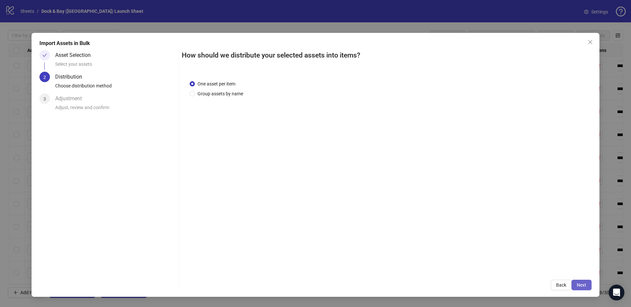  I want to click on div: Open Intercom Messenger, so click(616, 292).